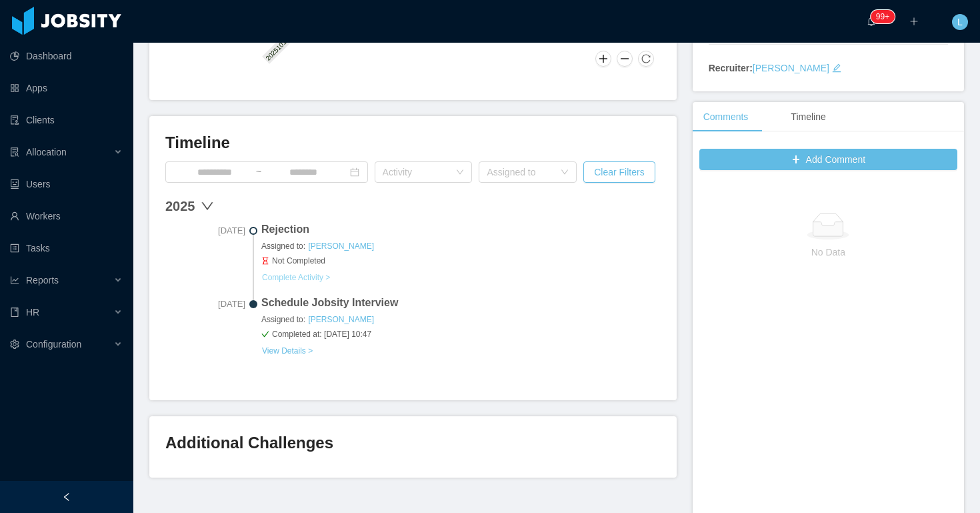 This screenshot has height=513, width=980. Describe the element at coordinates (207, 206) in the screenshot. I see `span: down` at that location.